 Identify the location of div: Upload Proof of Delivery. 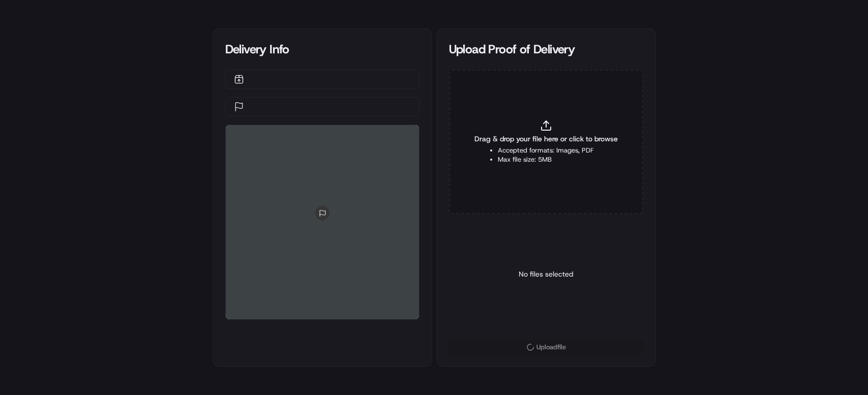
(546, 49).